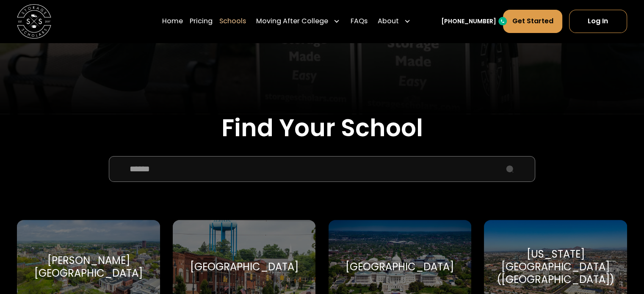 Image resolution: width=644 pixels, height=294 pixels. I want to click on img: Storage Scholars main logo, so click(34, 21).